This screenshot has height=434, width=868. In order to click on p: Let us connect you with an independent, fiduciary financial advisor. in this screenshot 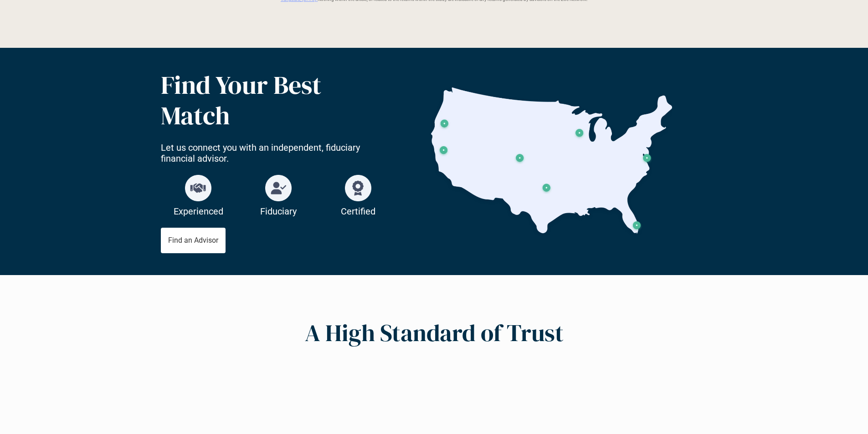, I will do `click(279, 153)`.